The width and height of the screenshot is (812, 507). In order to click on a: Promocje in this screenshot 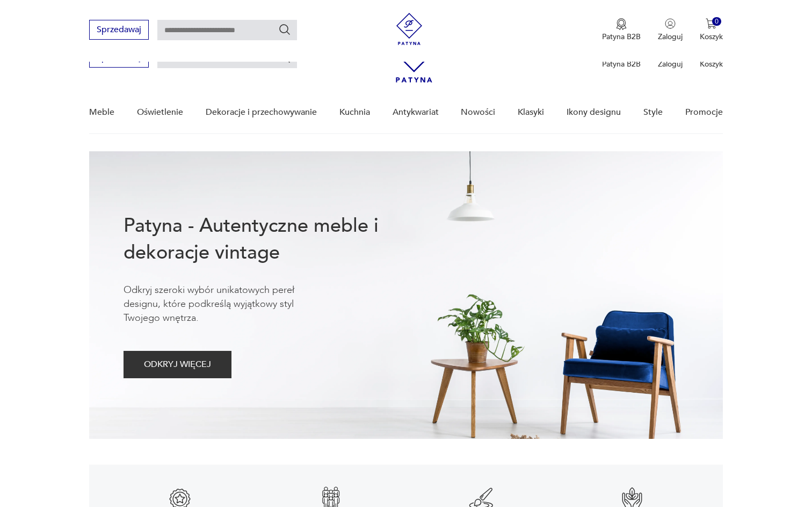, I will do `click(703, 112)`.